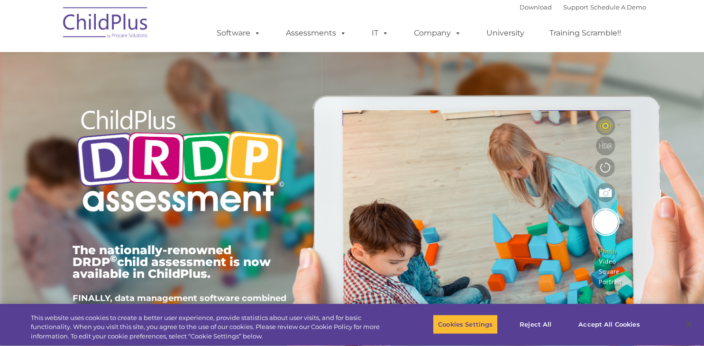 The image size is (704, 346). What do you see at coordinates (536, 7) in the screenshot?
I see `a: Download` at bounding box center [536, 7].